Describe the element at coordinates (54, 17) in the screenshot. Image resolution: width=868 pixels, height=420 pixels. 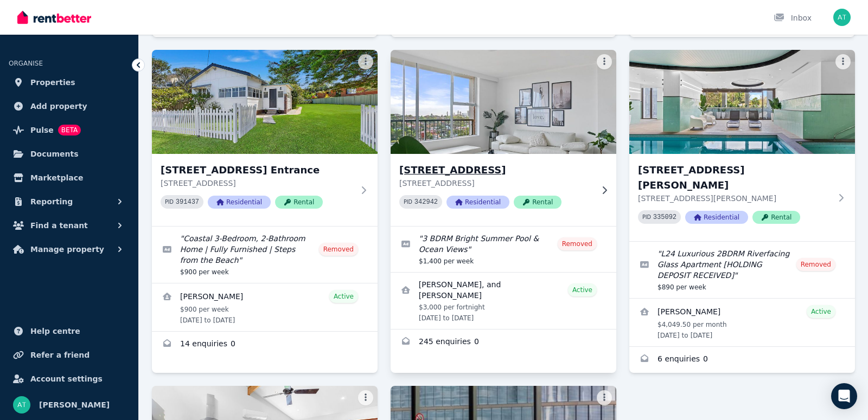
I see `img: RentBetter` at that location.